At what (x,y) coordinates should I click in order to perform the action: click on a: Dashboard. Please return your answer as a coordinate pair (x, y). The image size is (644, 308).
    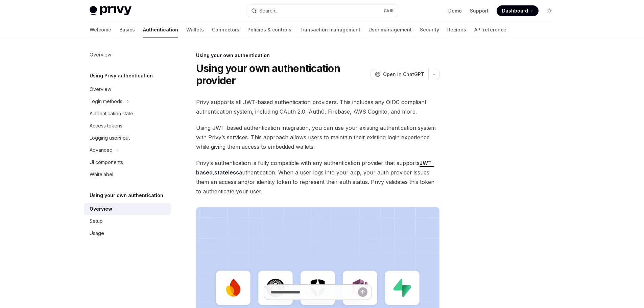
    Looking at the image, I should click on (518, 11).